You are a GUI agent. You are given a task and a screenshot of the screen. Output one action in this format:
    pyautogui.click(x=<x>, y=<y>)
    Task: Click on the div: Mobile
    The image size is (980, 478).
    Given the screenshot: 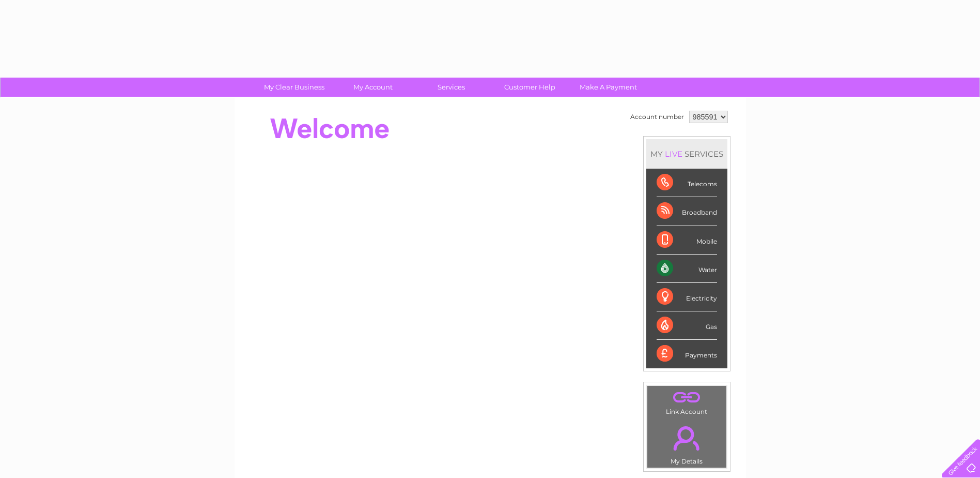 What is the action you would take?
    pyautogui.click(x=687, y=240)
    